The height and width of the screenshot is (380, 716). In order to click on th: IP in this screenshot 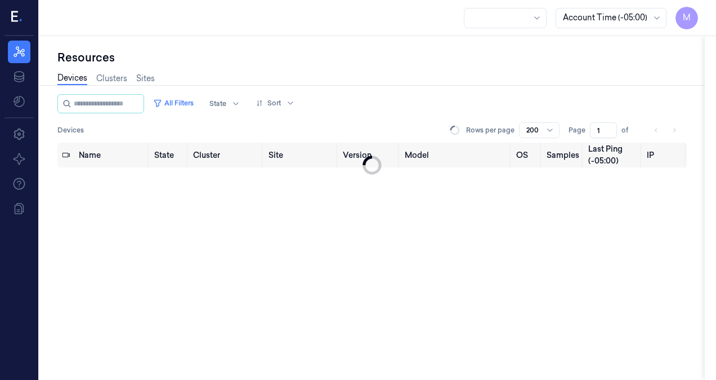, I will do `click(665, 155)`.